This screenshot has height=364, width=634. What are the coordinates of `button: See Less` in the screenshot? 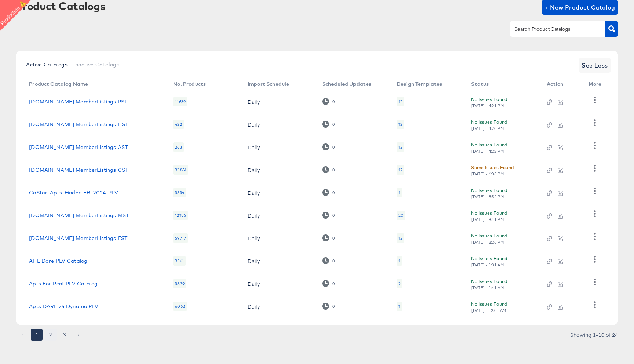 It's located at (595, 65).